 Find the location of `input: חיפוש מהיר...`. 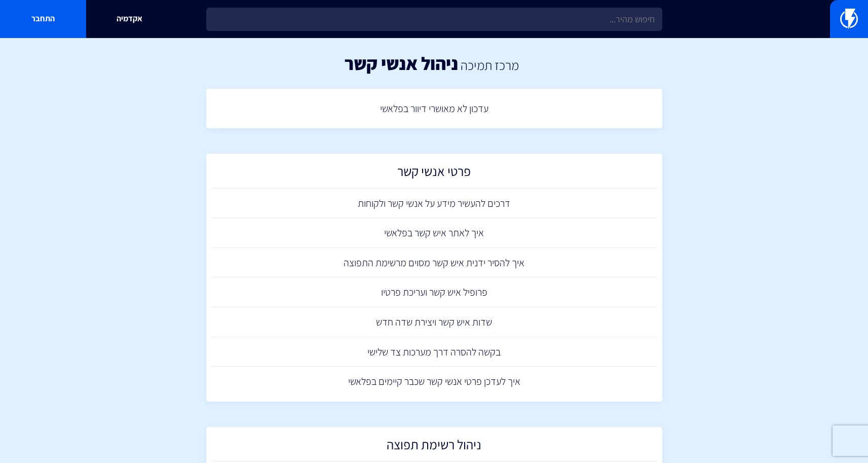

input: חיפוש מהיר... is located at coordinates (434, 19).